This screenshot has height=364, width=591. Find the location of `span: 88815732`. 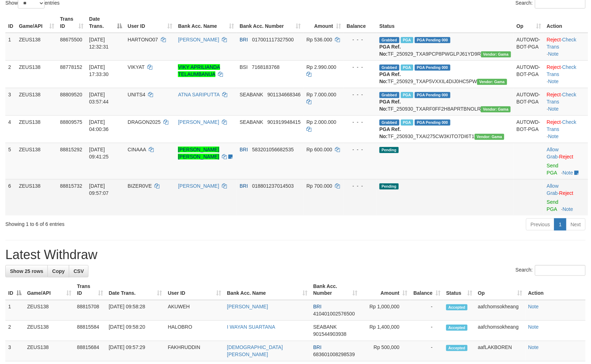

span: 88815732 is located at coordinates (71, 186).